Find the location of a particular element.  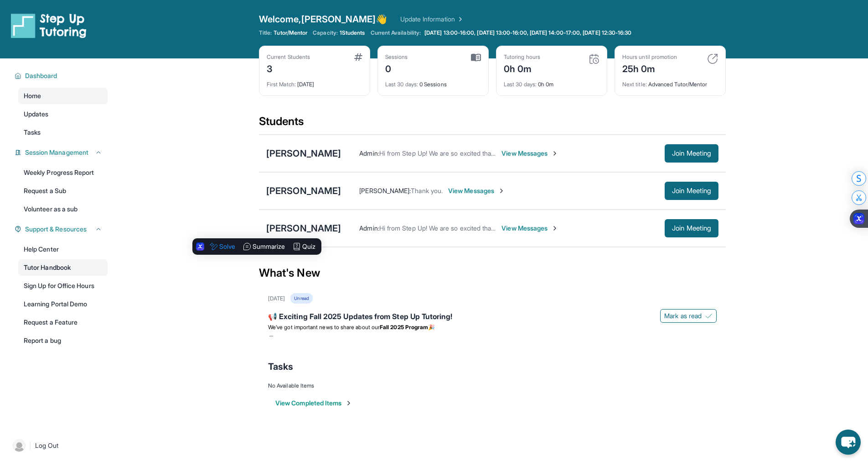

a: Weekly Progress Report is located at coordinates (63, 172).